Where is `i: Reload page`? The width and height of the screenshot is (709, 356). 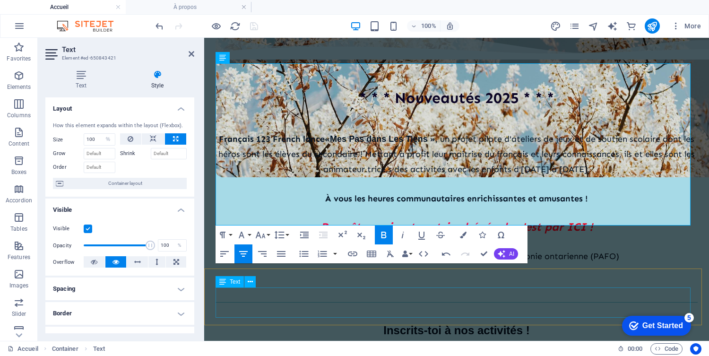
i: Reload page is located at coordinates (235, 26).